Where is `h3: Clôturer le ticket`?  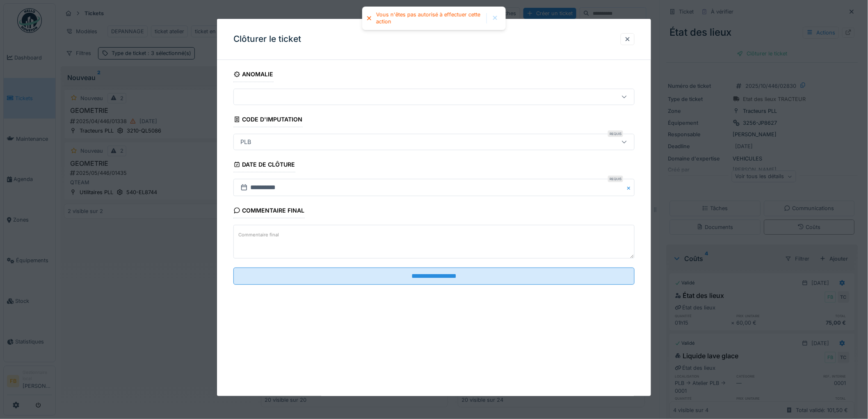 h3: Clôturer le ticket is located at coordinates (267, 39).